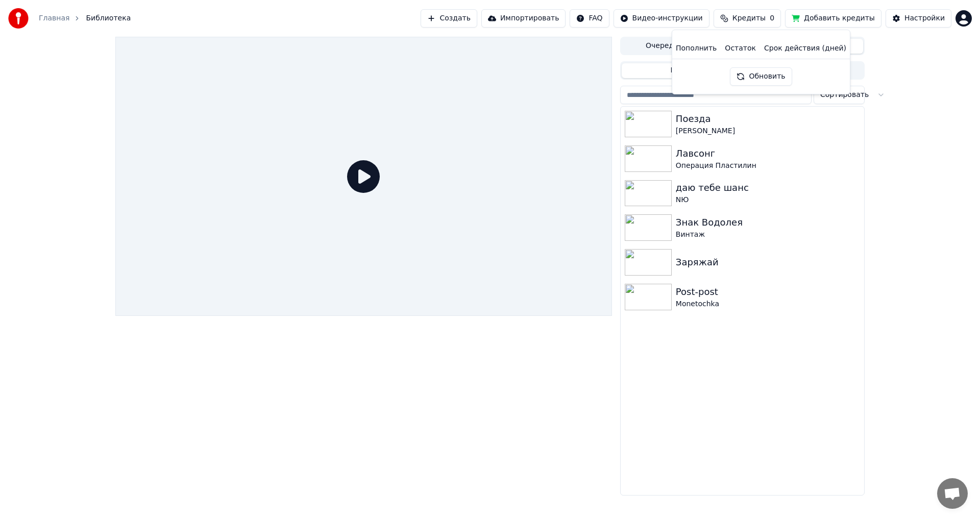 This screenshot has width=980, height=519. What do you see at coordinates (924, 18) in the screenshot?
I see `div: Настройки` at bounding box center [924, 18].